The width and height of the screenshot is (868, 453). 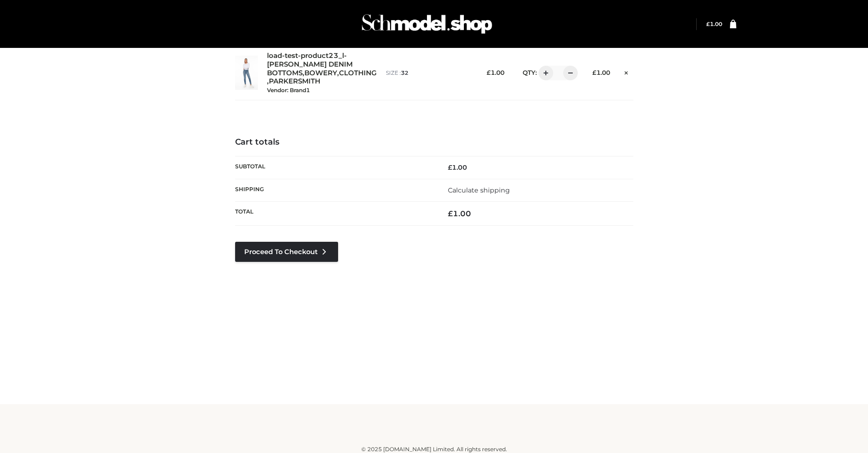 What do you see at coordinates (287, 252) in the screenshot?
I see `a: Proceed to Checkout` at bounding box center [287, 252].